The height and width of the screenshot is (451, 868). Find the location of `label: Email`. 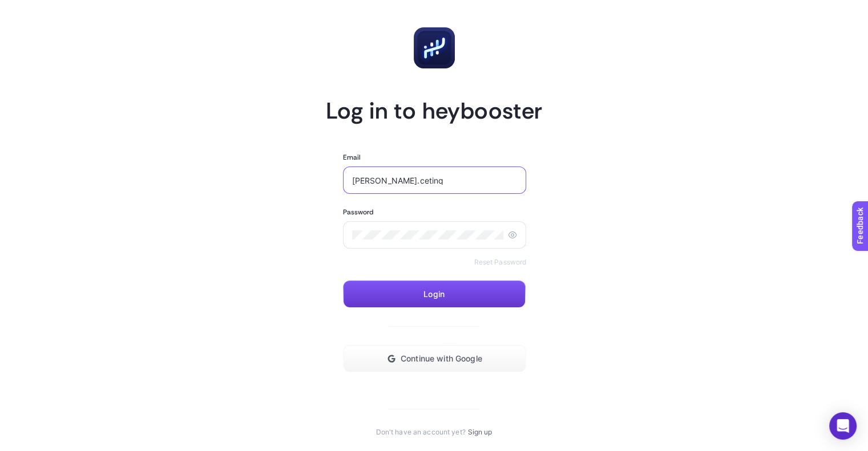

label: Email is located at coordinates (352, 158).